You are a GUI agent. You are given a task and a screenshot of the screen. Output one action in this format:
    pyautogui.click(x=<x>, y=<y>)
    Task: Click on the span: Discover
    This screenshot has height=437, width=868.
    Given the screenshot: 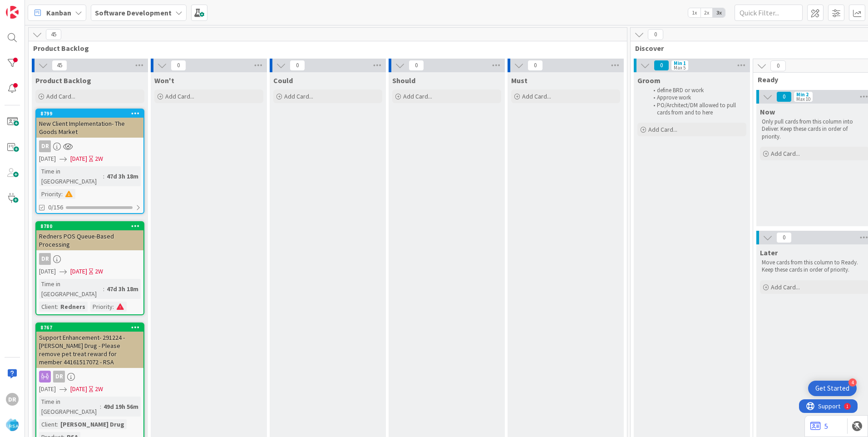 What is the action you would take?
    pyautogui.click(x=751, y=48)
    